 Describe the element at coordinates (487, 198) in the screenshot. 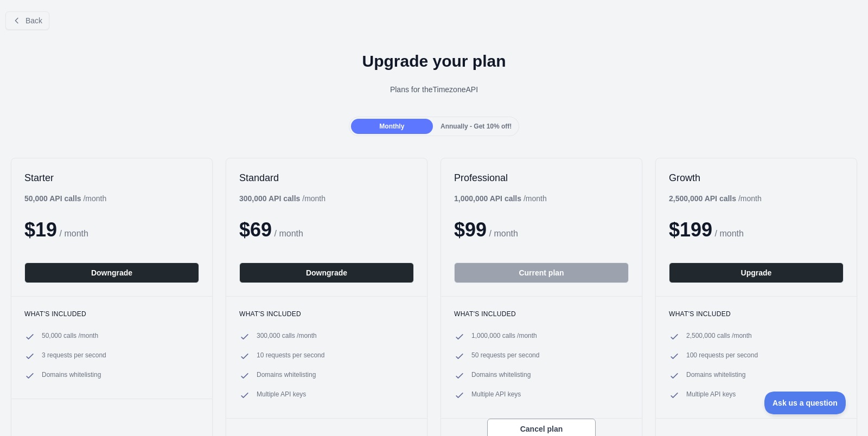

I see `b: 1,000,000 API calls` at that location.